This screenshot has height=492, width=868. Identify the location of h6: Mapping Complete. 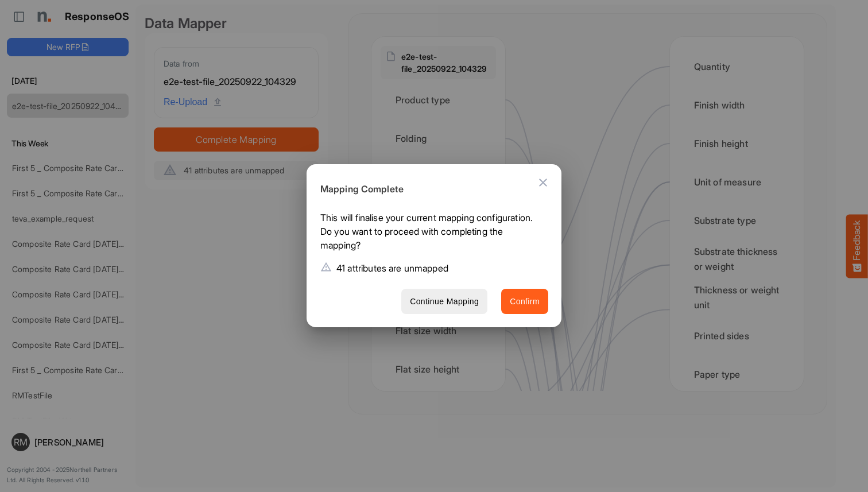
(429, 190).